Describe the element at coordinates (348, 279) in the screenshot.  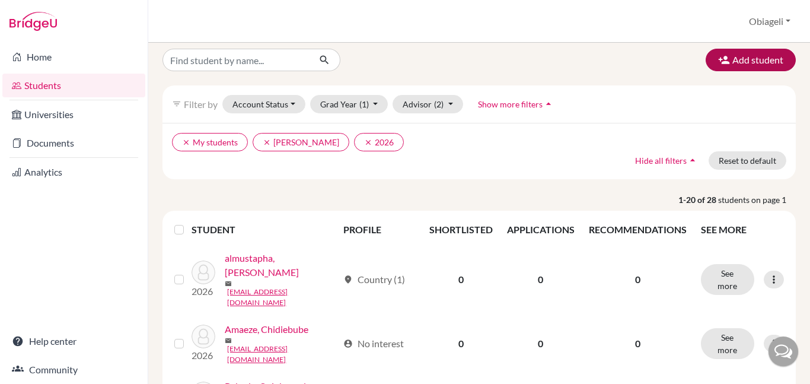
I see `span: location_on` at that location.